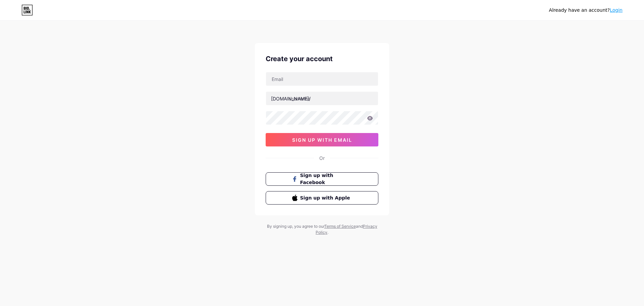 This screenshot has width=644, height=306. What do you see at coordinates (322, 79) in the screenshot?
I see `input: Email` at bounding box center [322, 79].